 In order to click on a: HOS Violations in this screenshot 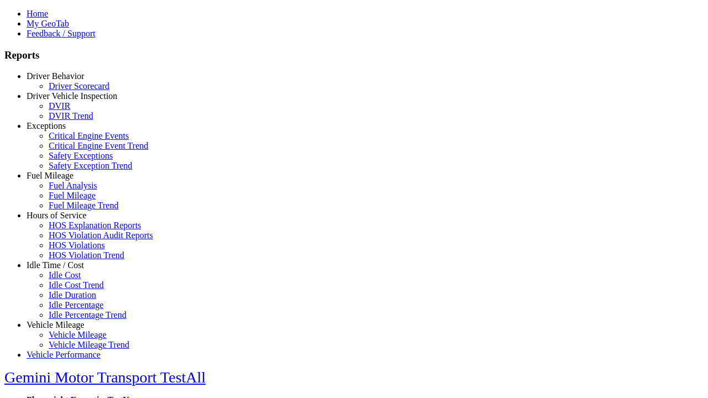, I will do `click(76, 245)`.